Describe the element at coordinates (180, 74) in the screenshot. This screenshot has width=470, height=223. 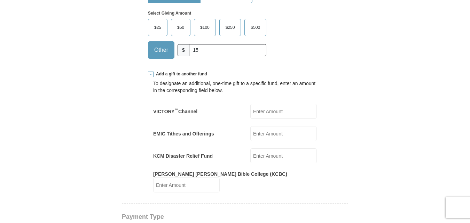
I see `span: Add a gift to another fund` at that location.